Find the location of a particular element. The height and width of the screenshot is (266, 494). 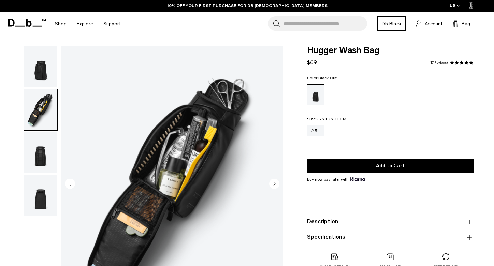

span: Bag is located at coordinates (465, 24).